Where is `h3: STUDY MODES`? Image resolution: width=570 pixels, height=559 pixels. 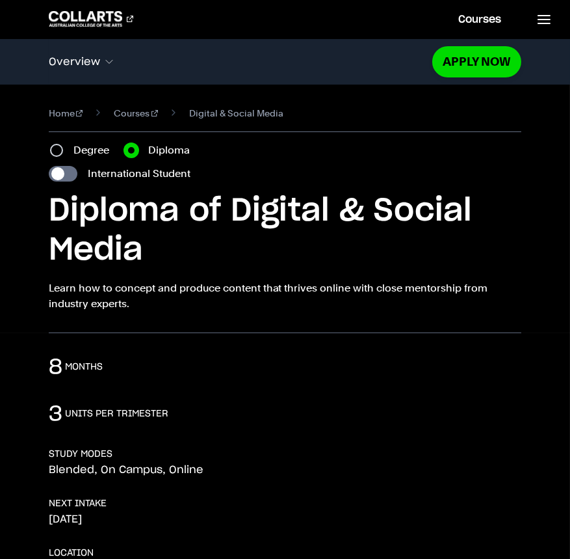
h3: STUDY MODES is located at coordinates (81, 454).